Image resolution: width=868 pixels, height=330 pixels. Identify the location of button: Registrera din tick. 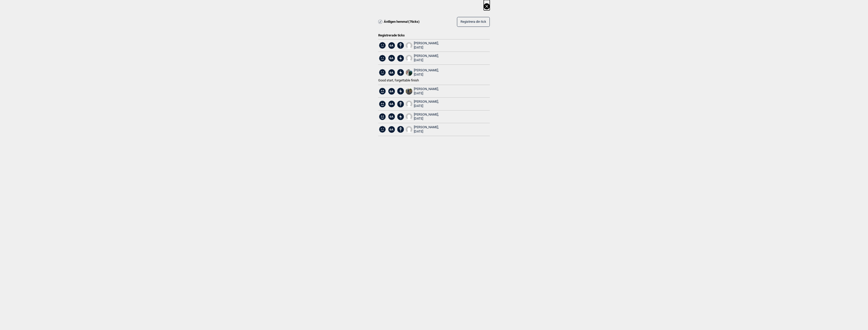
(473, 22).